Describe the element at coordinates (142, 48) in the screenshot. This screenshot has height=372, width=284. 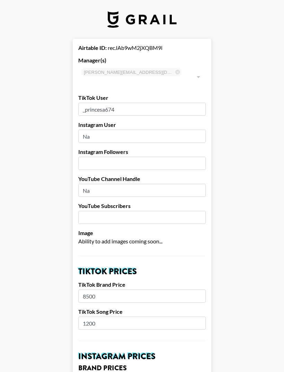
I see `div: recJAb9wM2jXQBM9i` at that location.